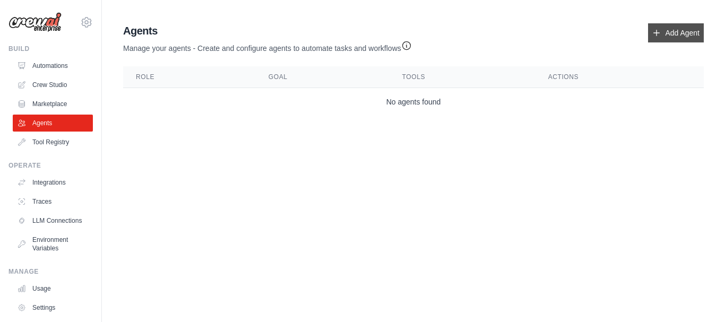 Image resolution: width=725 pixels, height=322 pixels. I want to click on a: Crew Studio, so click(53, 85).